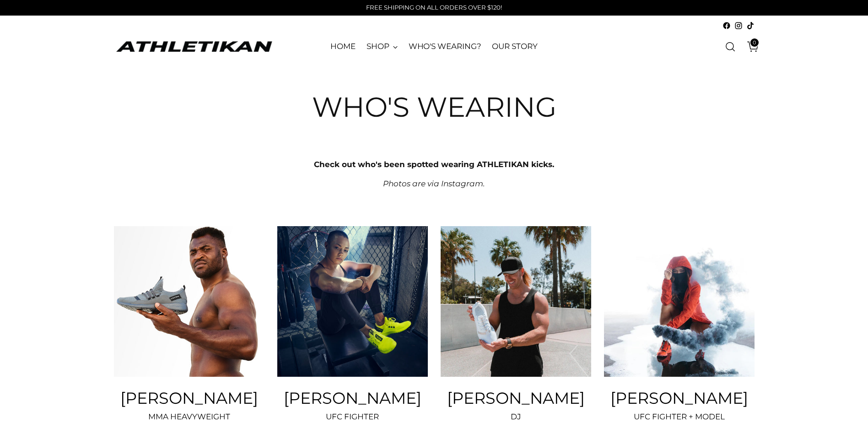 The height and width of the screenshot is (423, 868). What do you see at coordinates (434, 8) in the screenshot?
I see `p: FREE SHIPPING ON ALL ORDERS OVER $120!` at bounding box center [434, 8].